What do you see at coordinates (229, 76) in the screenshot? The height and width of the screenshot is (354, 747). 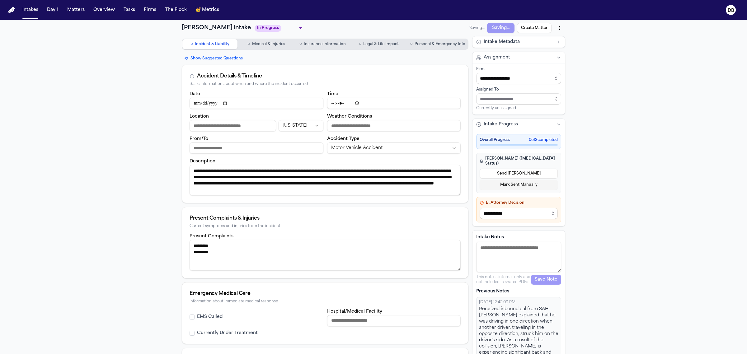 I see `div: Accident Details & Timeline` at bounding box center [229, 76].